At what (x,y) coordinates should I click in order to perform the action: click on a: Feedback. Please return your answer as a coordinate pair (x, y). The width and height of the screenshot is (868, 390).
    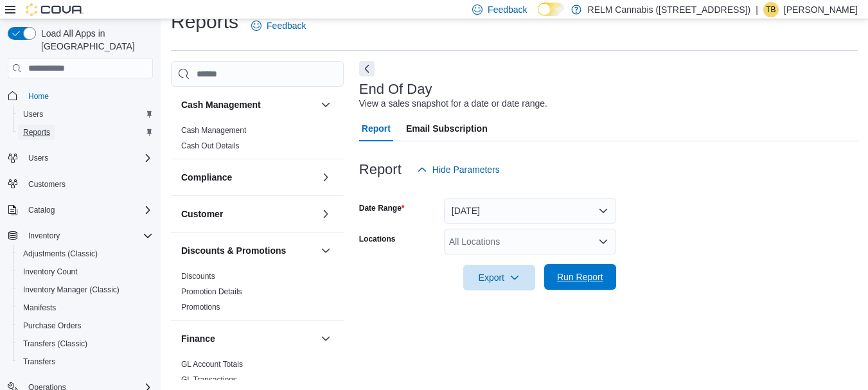
    Looking at the image, I should click on (278, 26).